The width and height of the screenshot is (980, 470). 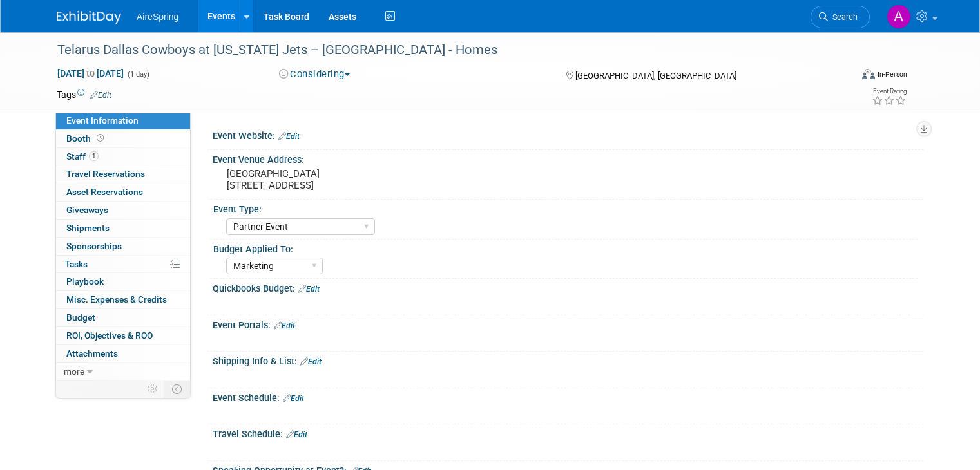 I want to click on a: Giveaways, so click(x=123, y=210).